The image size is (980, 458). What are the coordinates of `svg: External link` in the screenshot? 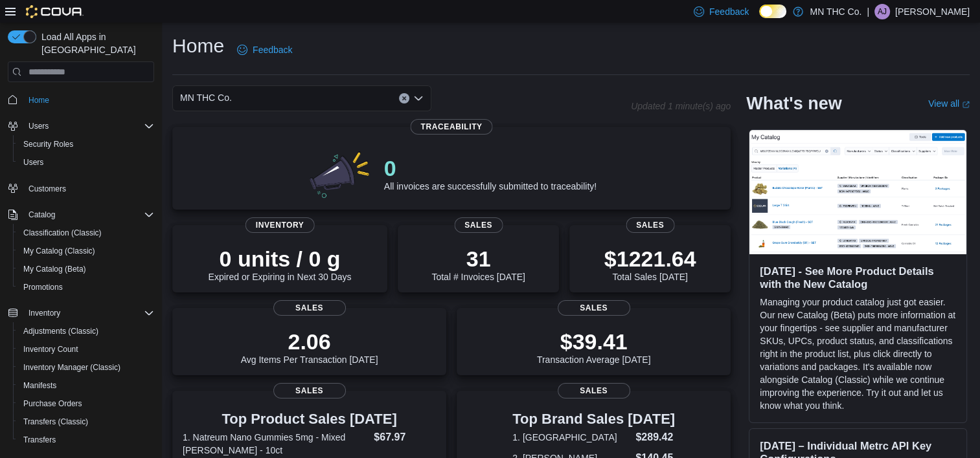 It's located at (966, 105).